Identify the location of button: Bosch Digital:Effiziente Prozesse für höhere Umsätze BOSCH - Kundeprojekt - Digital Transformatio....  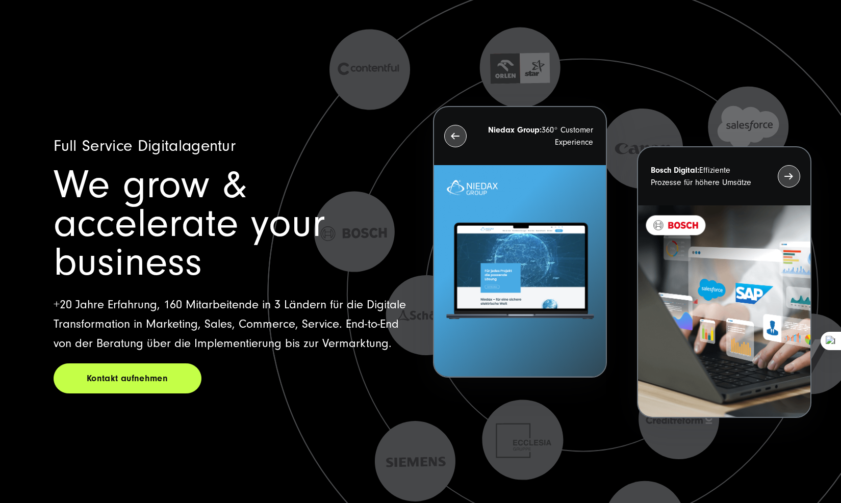
(724, 282).